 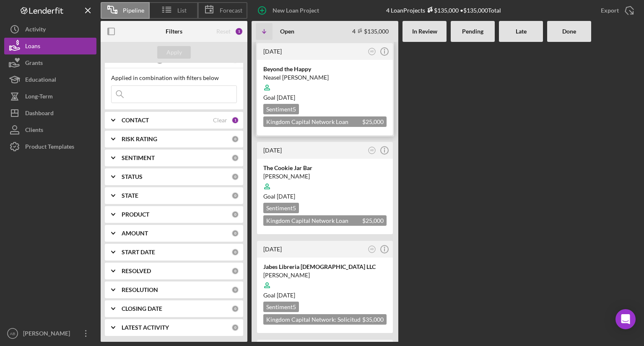 I want to click on div: Reset, so click(x=224, y=31).